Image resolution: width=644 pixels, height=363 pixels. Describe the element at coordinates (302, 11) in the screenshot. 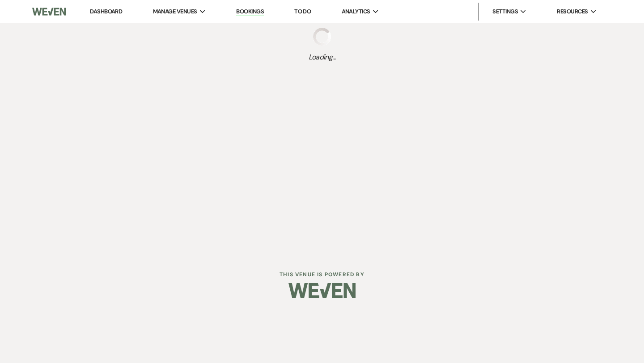

I see `a: To Do` at that location.